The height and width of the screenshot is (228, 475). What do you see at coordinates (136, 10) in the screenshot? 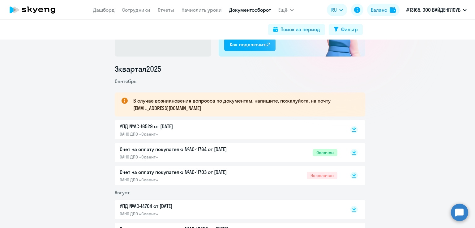
I see `a: Сотрудники` at bounding box center [136, 10].